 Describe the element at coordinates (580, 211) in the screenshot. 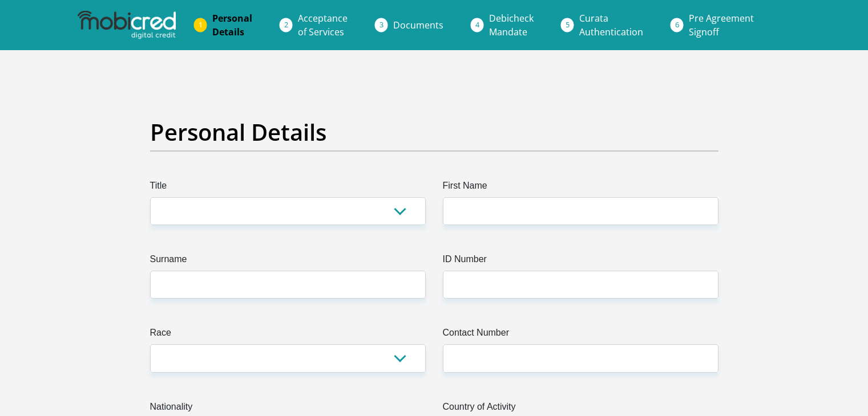

I see `input: First Name` at that location.